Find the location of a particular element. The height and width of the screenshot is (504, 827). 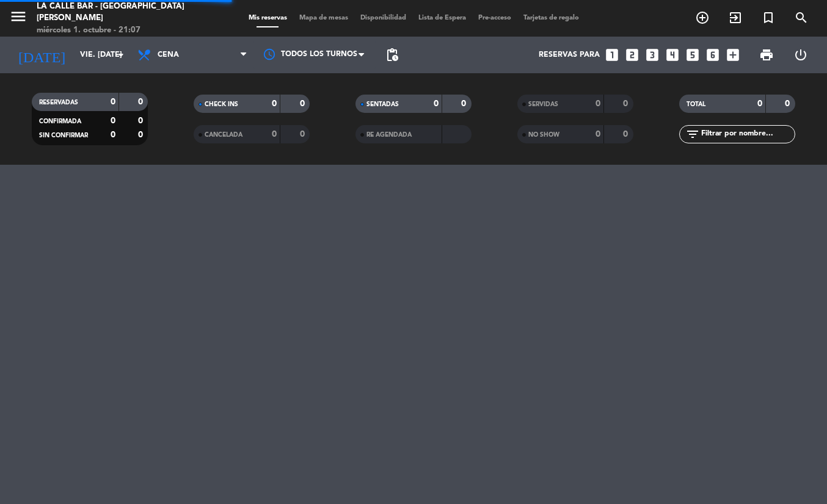

span: RE AGENDADA is located at coordinates (389, 135).